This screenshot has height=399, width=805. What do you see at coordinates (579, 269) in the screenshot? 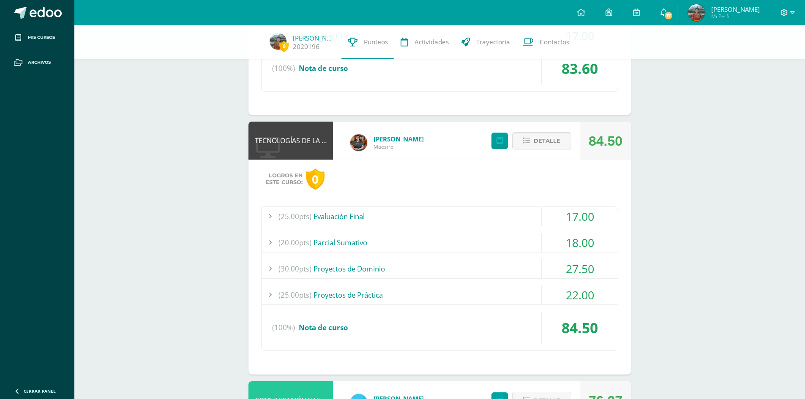
I see `div: 27.50` at bounding box center [579, 269].